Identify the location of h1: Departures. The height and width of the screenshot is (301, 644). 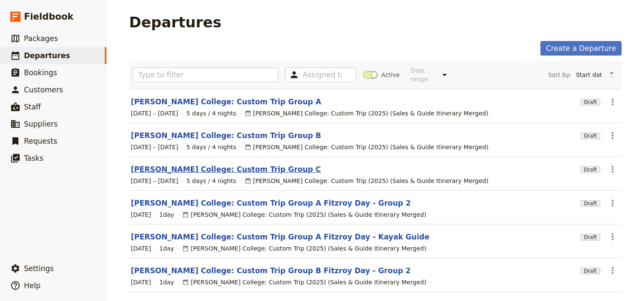
(175, 22).